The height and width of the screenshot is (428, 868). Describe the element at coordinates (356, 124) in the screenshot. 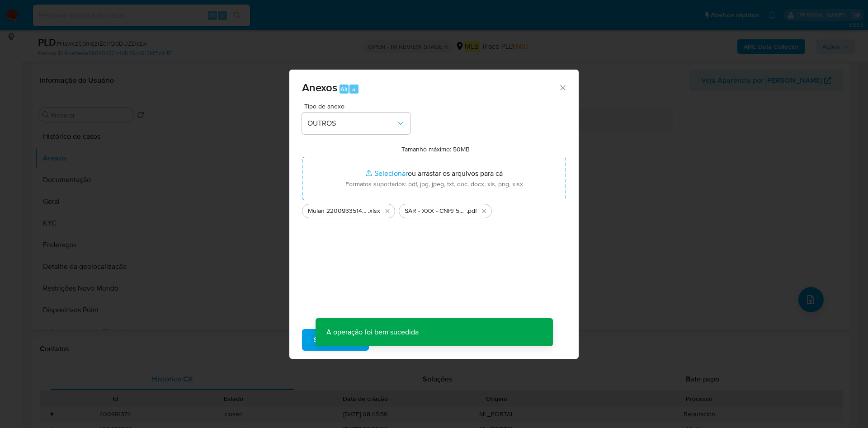

I see `button: OUTROS` at that location.